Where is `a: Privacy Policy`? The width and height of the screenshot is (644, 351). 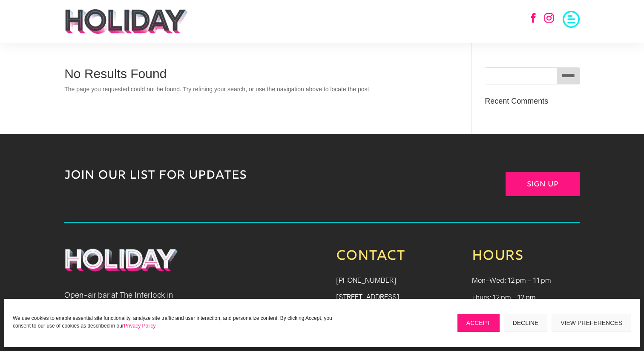 a: Privacy Policy is located at coordinates (139, 326).